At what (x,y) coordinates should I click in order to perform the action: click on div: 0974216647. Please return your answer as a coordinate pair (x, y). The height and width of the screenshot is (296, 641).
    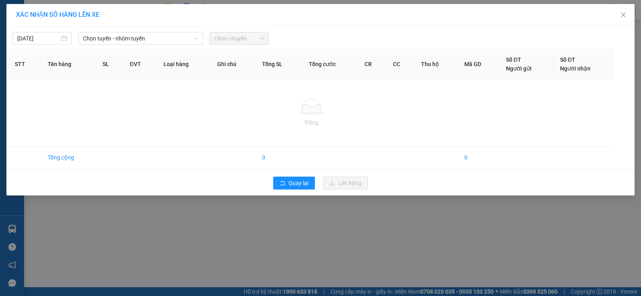
    Looking at the image, I should click on (35, 32).